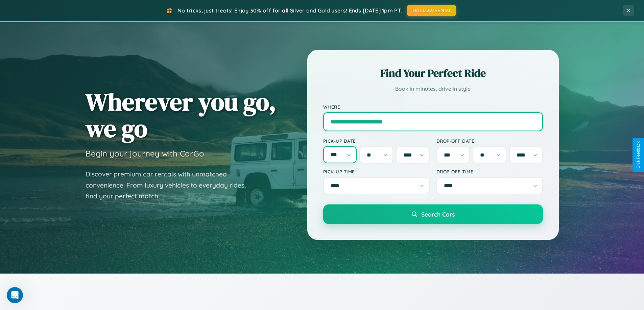 The width and height of the screenshot is (644, 310). I want to click on p: Book in minutes, drive in style, so click(433, 89).